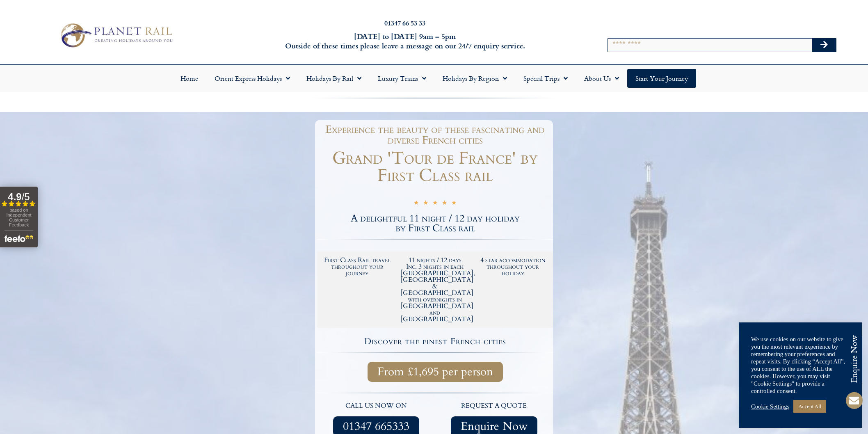  I want to click on a: About Us, so click(602, 78).